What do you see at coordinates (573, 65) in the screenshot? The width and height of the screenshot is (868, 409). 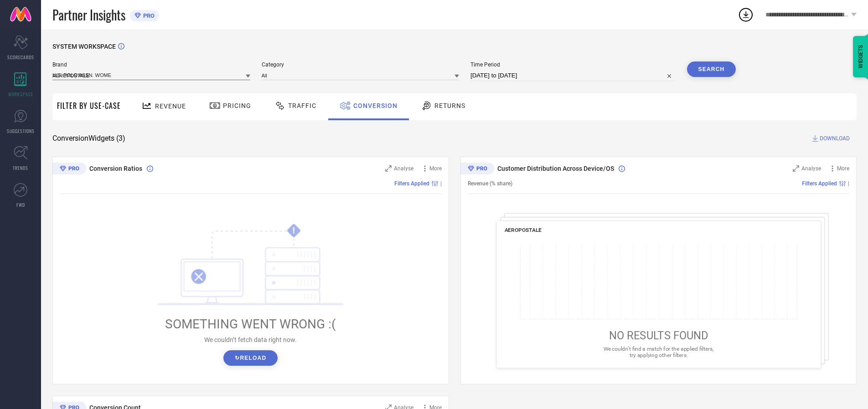 I see `span: Time Period` at bounding box center [573, 65].